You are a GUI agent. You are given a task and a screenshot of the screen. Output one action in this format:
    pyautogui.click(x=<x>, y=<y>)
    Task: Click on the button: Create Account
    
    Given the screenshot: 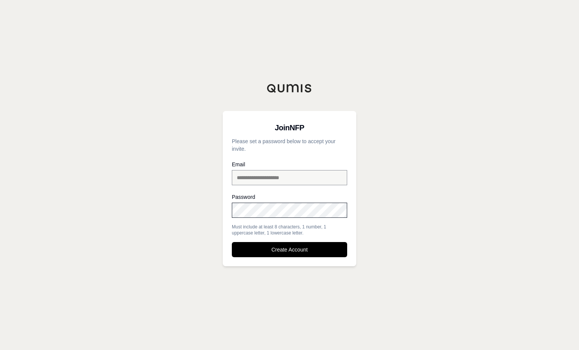 What is the action you would take?
    pyautogui.click(x=289, y=250)
    